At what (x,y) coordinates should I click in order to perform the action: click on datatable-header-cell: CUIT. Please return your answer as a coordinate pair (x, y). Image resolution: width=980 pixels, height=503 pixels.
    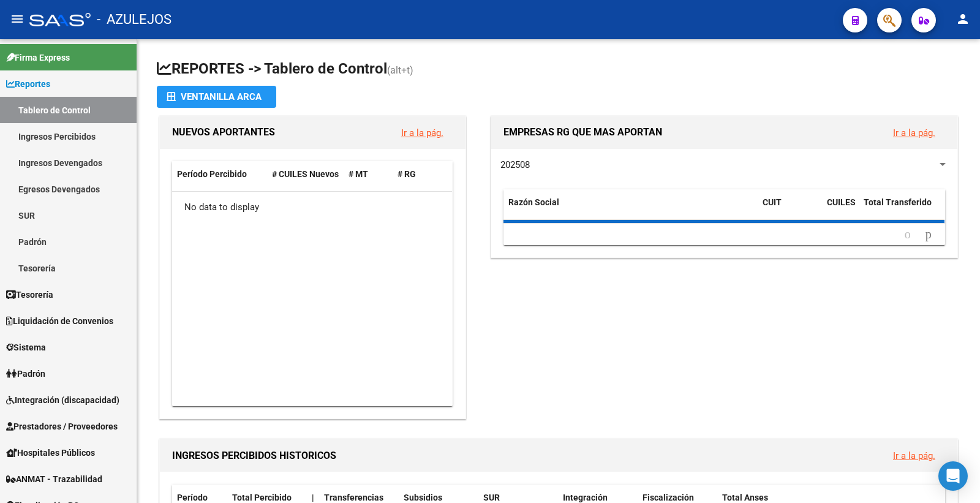
    Looking at the image, I should click on (790, 210).